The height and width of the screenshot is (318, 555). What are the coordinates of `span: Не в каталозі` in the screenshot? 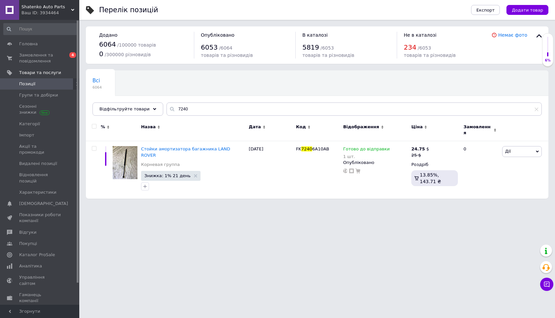 It's located at (420, 35).